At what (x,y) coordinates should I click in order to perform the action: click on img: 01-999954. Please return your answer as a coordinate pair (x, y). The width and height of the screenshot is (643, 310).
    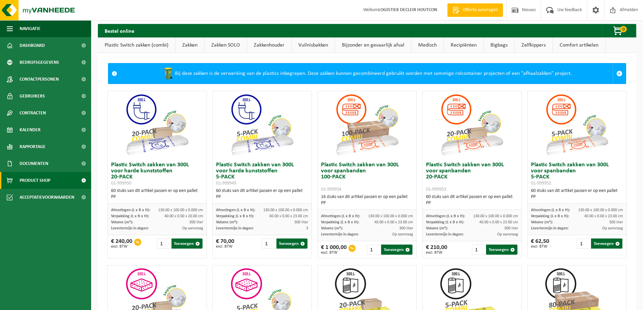
    Looking at the image, I should click on (367, 125).